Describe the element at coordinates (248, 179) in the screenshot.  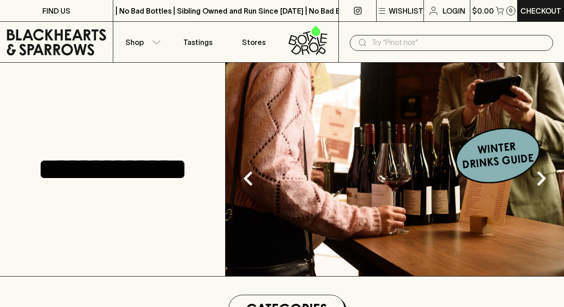
I see `button: Previous` at that location.